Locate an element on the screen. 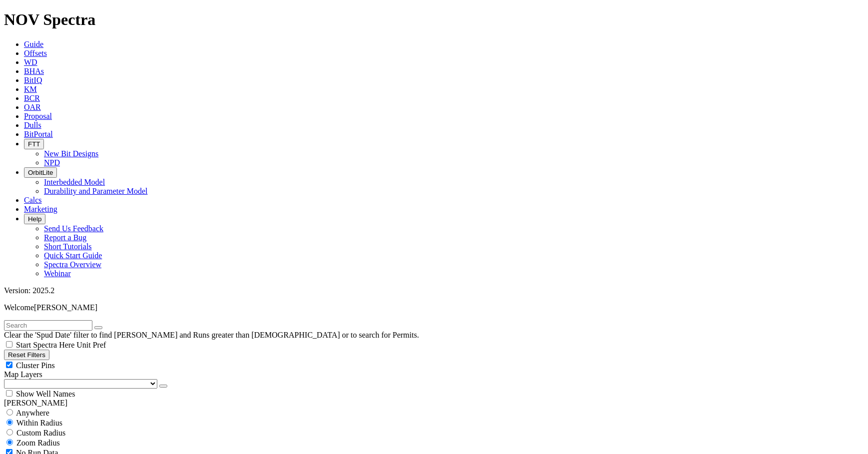 Image resolution: width=868 pixels, height=454 pixels. a: KM is located at coordinates (31, 89).